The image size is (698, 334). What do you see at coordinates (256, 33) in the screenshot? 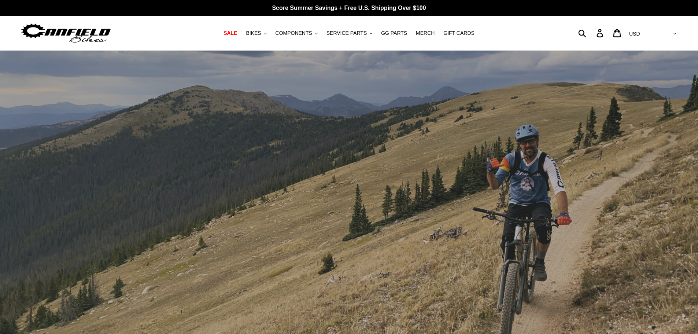
I see `button: BIKES` at bounding box center [256, 33].